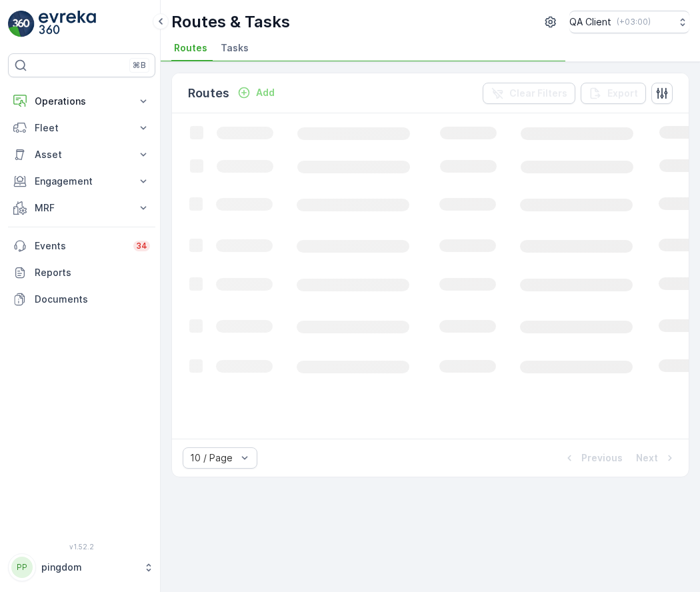 The image size is (700, 592). What do you see at coordinates (81, 128) in the screenshot?
I see `p: Fleet` at bounding box center [81, 128].